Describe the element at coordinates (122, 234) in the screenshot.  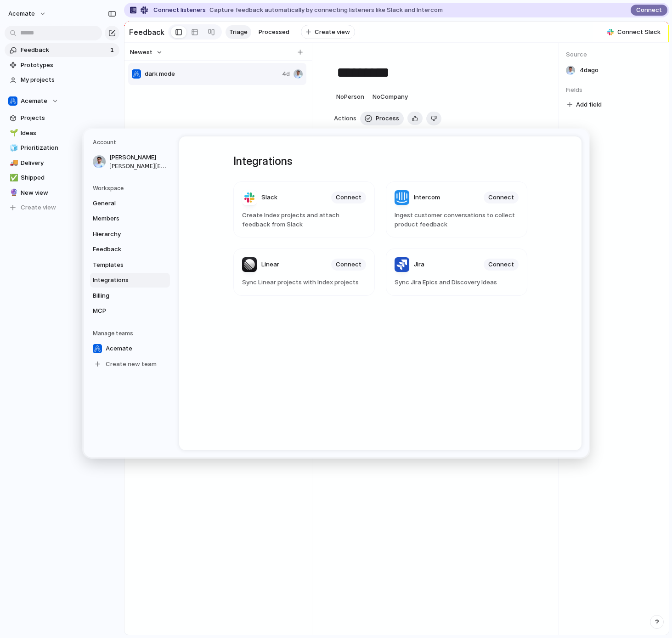
I see `span: Hierarchy` at that location.